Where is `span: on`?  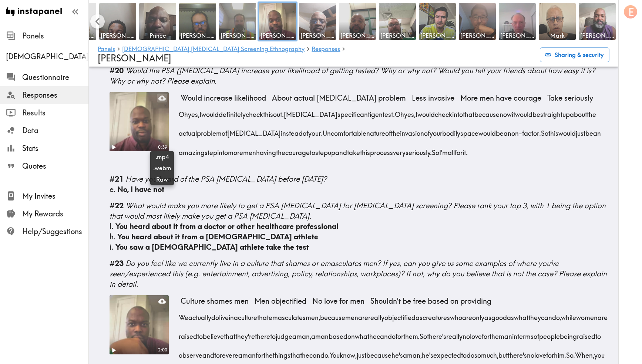
span: on is located at coordinates (351, 334).